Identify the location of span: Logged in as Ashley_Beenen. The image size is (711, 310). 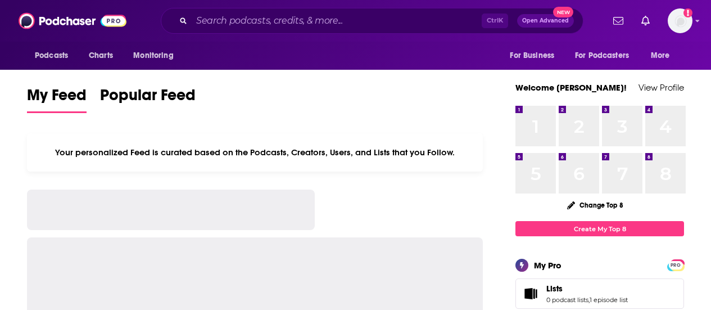
(680, 21).